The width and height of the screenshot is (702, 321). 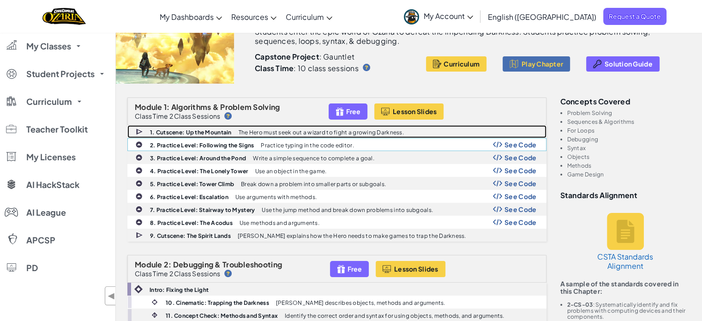 What do you see at coordinates (542, 64) in the screenshot?
I see `span: Play Chapter` at bounding box center [542, 64].